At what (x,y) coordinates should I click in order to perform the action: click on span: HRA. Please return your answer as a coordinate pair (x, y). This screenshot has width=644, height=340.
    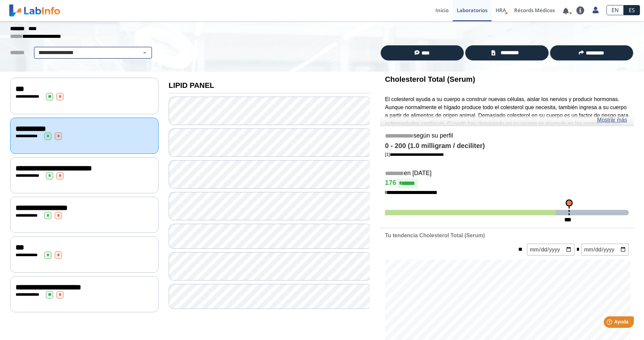
    Looking at the image, I should click on (500, 10).